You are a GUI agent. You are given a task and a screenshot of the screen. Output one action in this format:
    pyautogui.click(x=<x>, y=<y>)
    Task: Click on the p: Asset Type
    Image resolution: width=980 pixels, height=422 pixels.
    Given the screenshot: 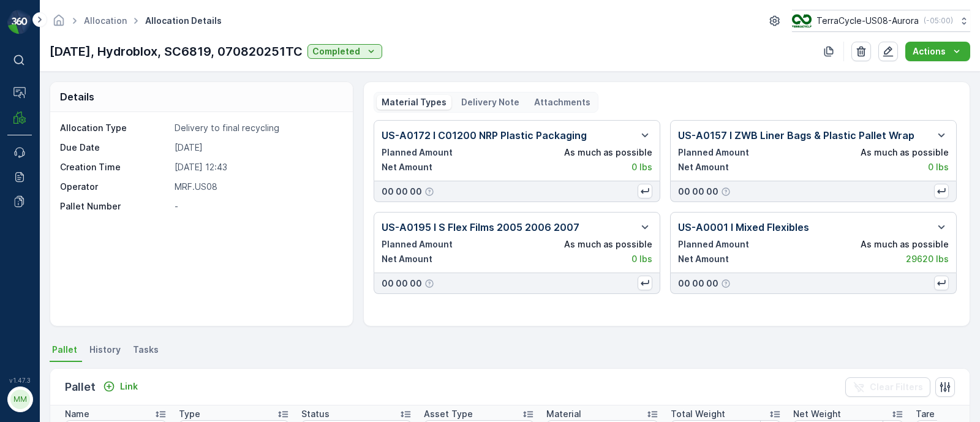 What is the action you would take?
    pyautogui.click(x=448, y=414)
    